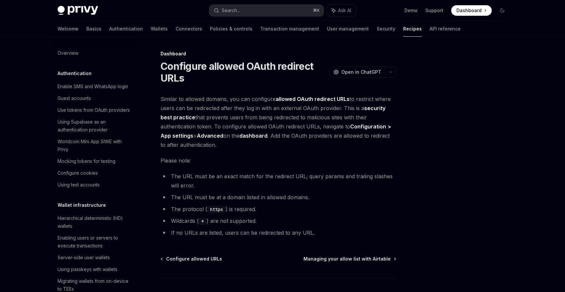 The image size is (565, 292). I want to click on a: Worldcoin Mini App SIWE with Privy, so click(94, 145).